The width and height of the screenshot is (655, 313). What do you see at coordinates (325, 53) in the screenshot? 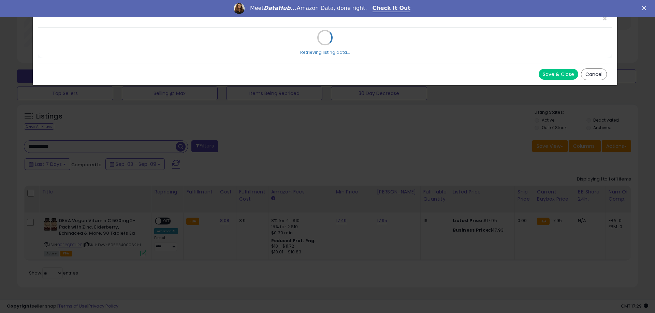
I see `div: Retrieving listing data...` at bounding box center [325, 53].